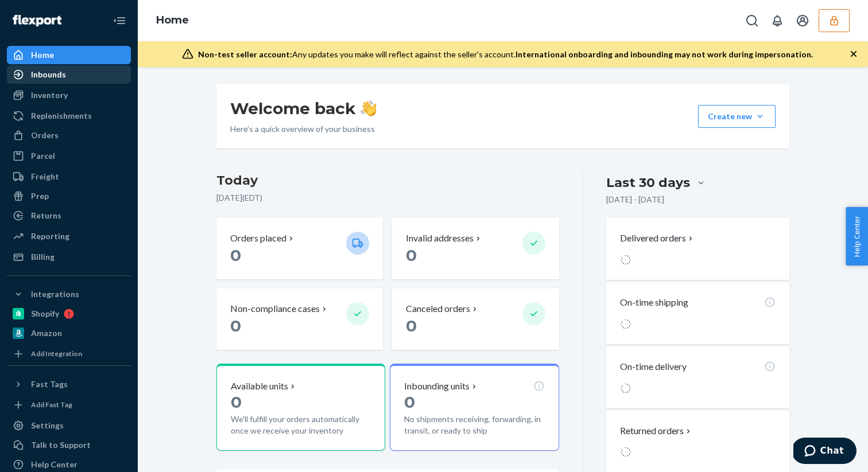 The image size is (868, 472). What do you see at coordinates (46, 216) in the screenshot?
I see `div: Returns` at bounding box center [46, 216].